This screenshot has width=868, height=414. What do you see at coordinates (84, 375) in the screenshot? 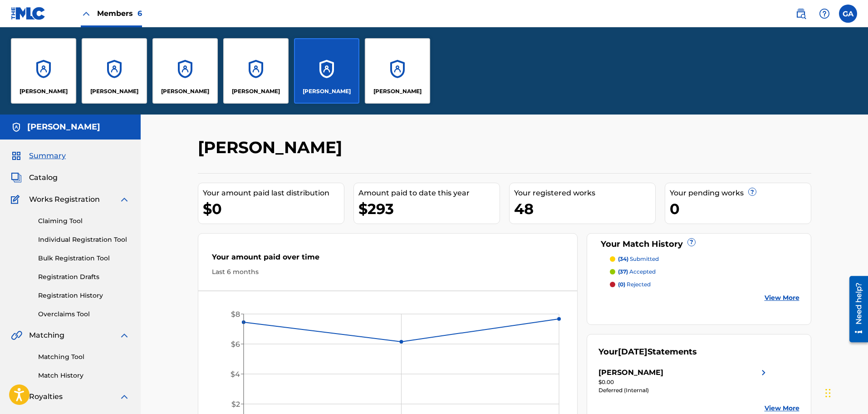
I see `a: Match History` at bounding box center [84, 375].